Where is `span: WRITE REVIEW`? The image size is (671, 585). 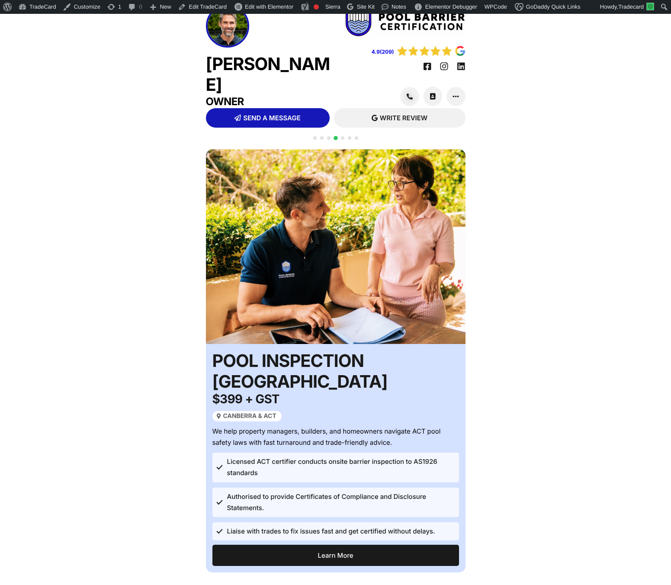
span: WRITE REVIEW is located at coordinates (403, 118).